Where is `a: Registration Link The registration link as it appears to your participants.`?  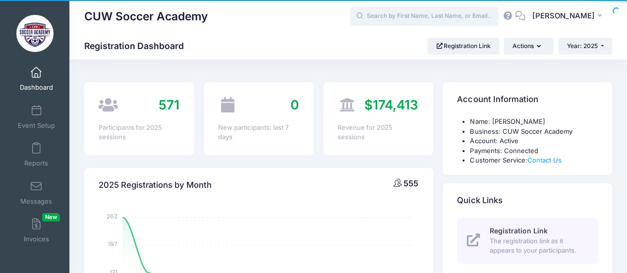 a: Registration Link The registration link as it appears to your participants. is located at coordinates (527, 241).